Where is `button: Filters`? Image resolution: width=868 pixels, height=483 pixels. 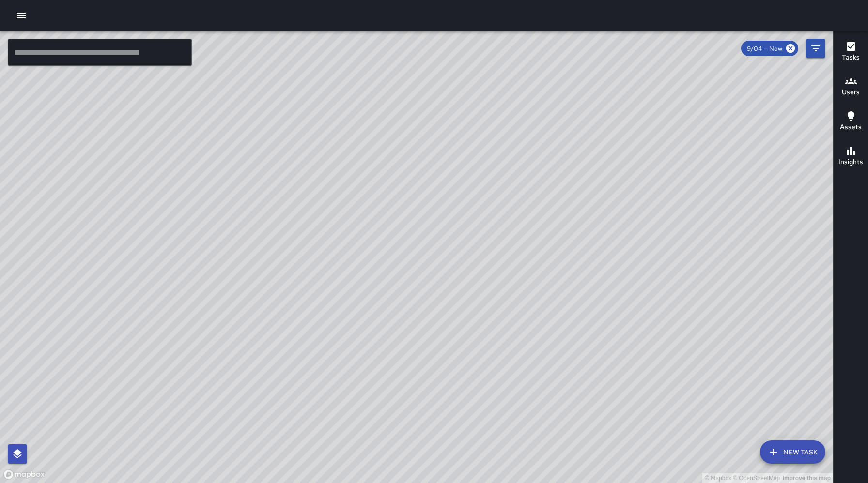 button: Filters is located at coordinates (816, 48).